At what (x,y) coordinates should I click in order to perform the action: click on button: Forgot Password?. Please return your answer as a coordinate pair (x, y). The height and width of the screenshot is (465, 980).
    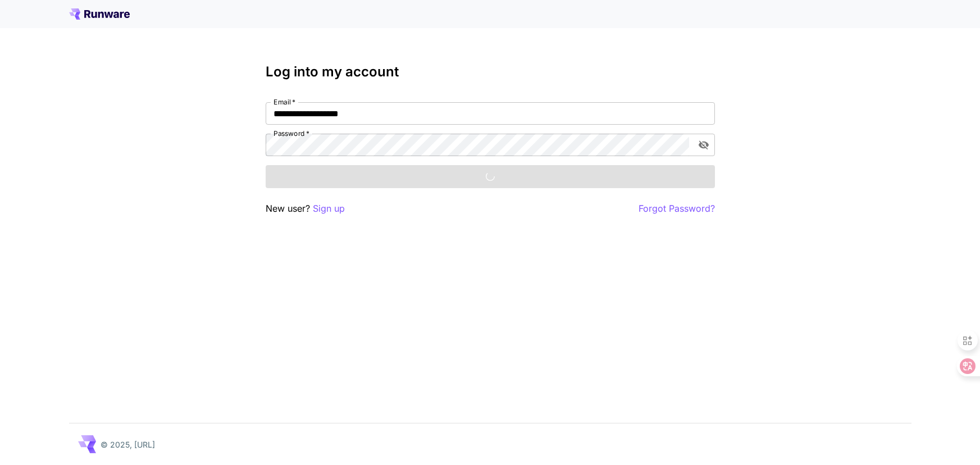
    Looking at the image, I should click on (677, 209).